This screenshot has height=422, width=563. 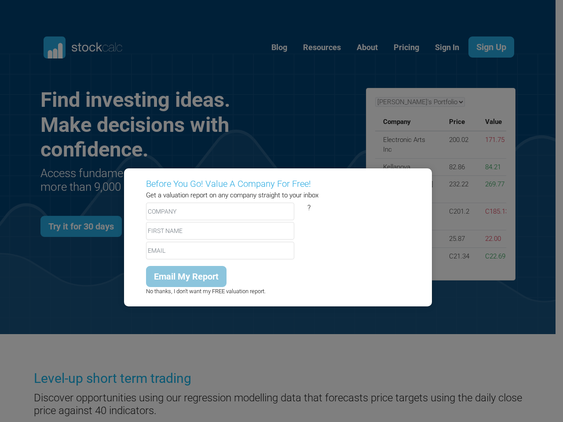 What do you see at coordinates (278, 292) in the screenshot?
I see `p: No thanks, I don't want my FREE valuation report.` at bounding box center [278, 292].